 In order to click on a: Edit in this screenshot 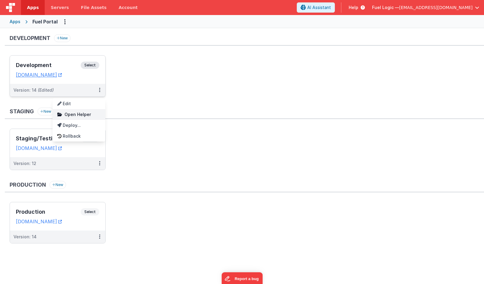, I will do `click(79, 104)`.